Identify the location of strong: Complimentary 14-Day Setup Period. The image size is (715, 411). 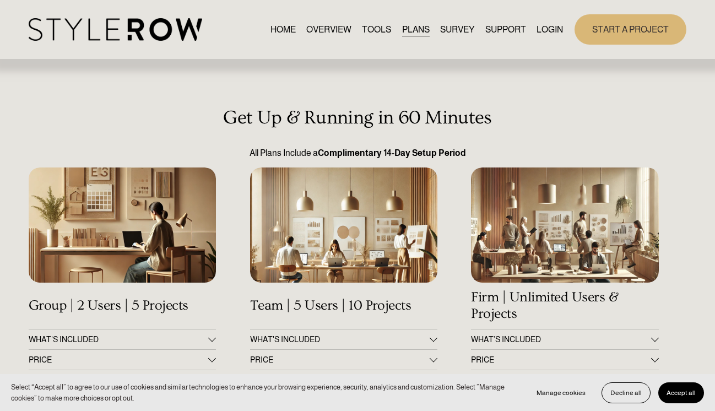
(392, 153).